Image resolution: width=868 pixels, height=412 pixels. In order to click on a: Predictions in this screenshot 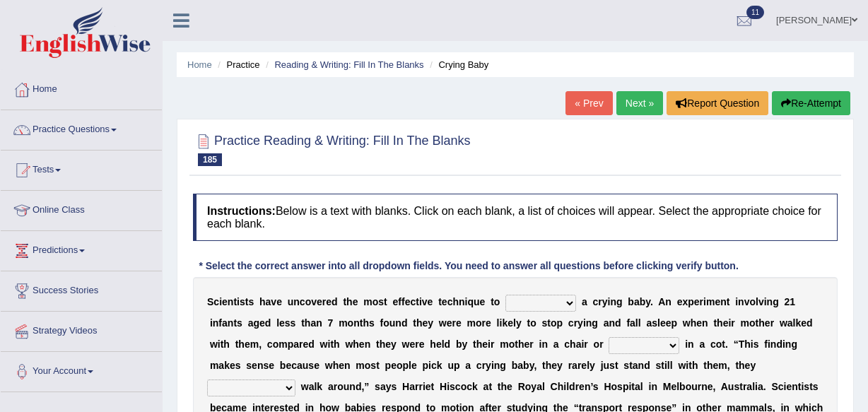, I will do `click(82, 248)`.